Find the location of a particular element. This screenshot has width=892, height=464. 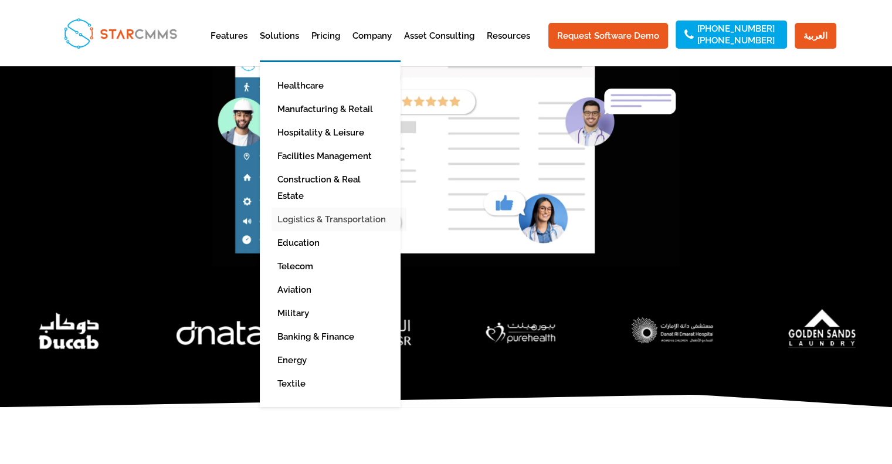

img: hospital (1) is located at coordinates (672, 333).